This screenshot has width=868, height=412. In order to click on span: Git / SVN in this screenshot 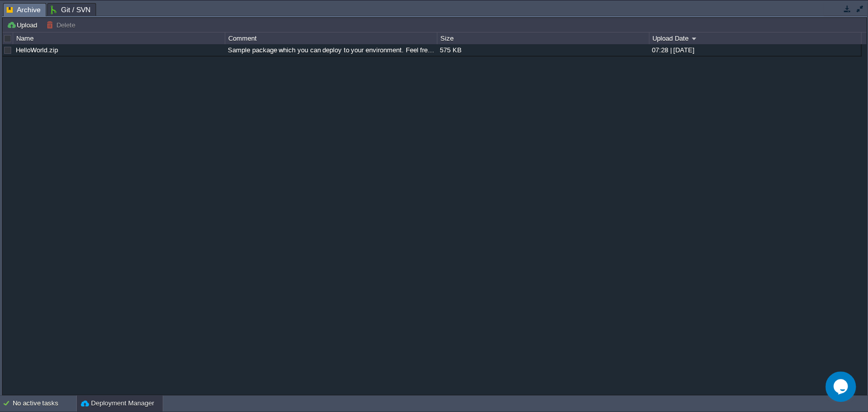, I will do `click(71, 10)`.